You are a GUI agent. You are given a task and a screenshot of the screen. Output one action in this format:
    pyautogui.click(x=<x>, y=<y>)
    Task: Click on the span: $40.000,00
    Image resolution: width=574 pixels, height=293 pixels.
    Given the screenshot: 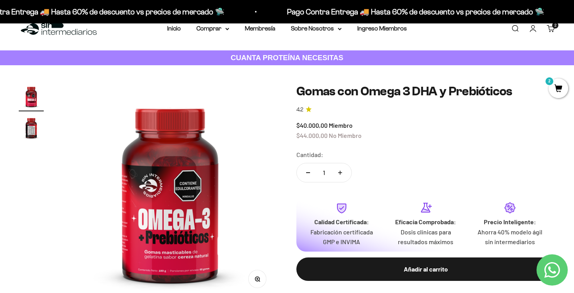 What is the action you would take?
    pyautogui.click(x=312, y=125)
    